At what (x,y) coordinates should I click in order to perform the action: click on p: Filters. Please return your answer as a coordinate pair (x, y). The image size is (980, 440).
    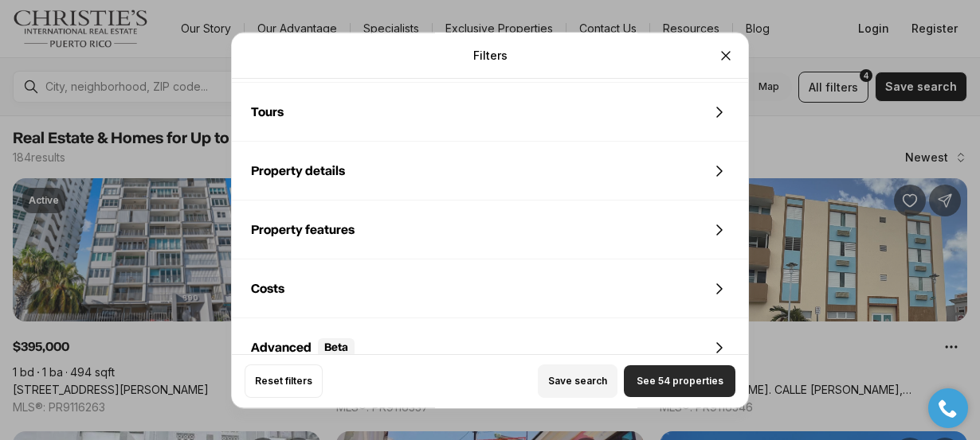
    Looking at the image, I should click on (490, 55).